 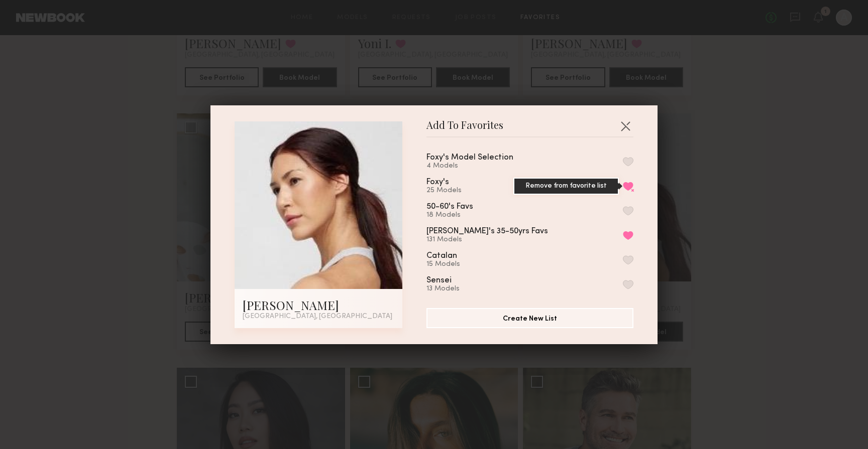 What do you see at coordinates (449, 191) in the screenshot?
I see `div: 25 Models` at bounding box center [449, 191].